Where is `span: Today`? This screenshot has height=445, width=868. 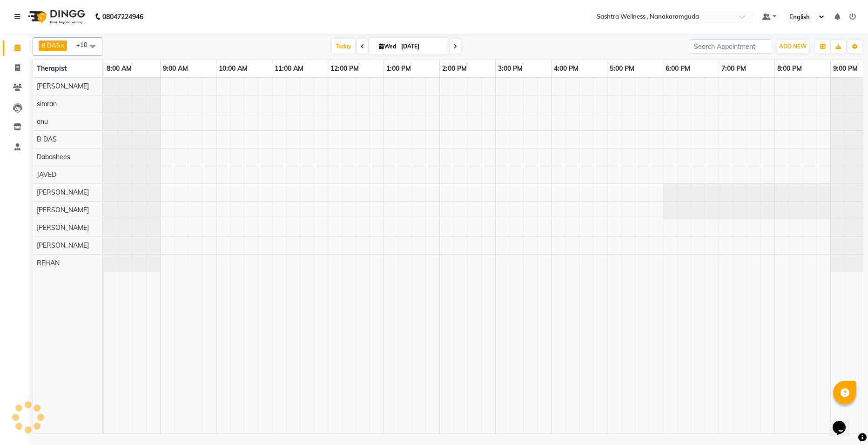
span: Today is located at coordinates (343, 46).